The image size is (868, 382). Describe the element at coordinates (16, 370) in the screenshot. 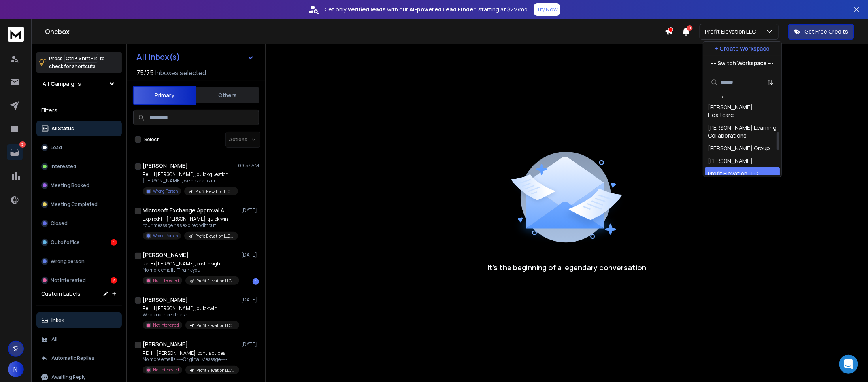

I see `span: N` at that location.